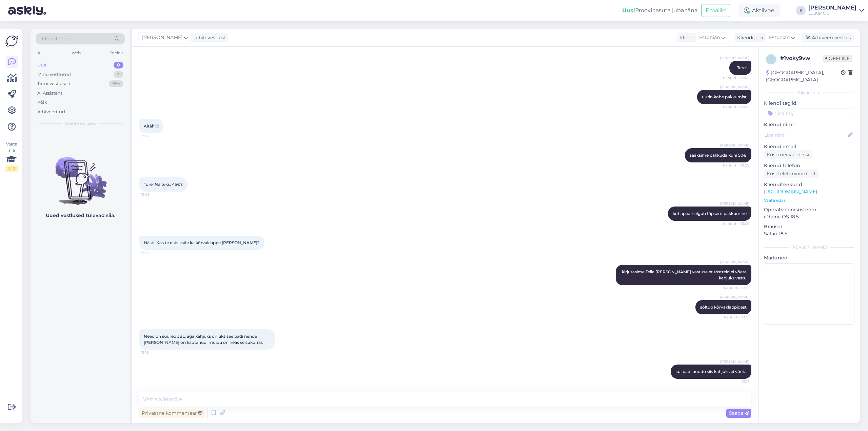  What do you see at coordinates (76, 53) in the screenshot?
I see `div: Web` at bounding box center [76, 53].